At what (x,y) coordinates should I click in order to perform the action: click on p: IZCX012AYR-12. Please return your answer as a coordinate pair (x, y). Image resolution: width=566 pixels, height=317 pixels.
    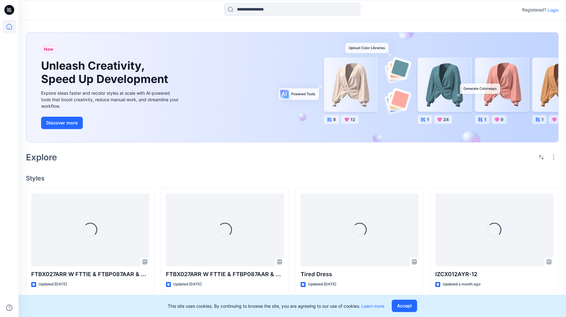
    Looking at the image, I should click on (495, 274).